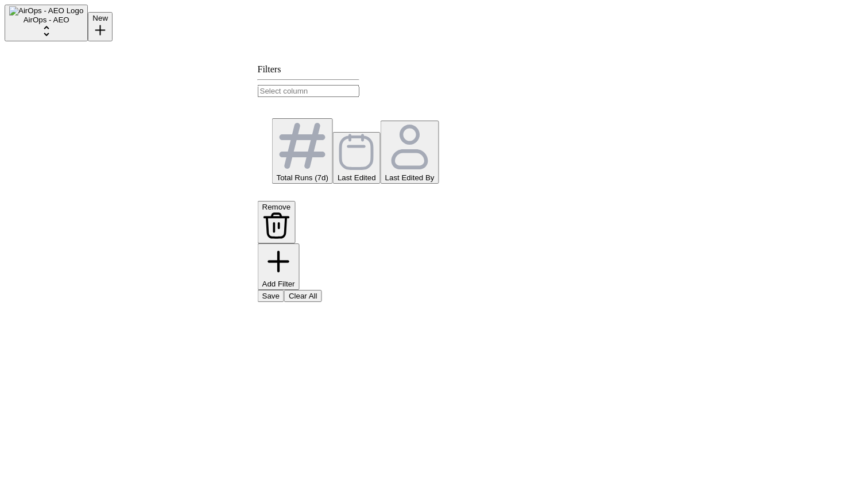  I want to click on span: Add Filter, so click(278, 284).